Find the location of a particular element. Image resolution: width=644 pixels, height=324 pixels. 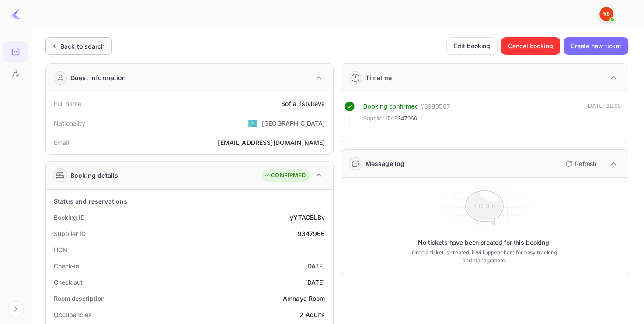

div: 2 Adults is located at coordinates (312, 314).